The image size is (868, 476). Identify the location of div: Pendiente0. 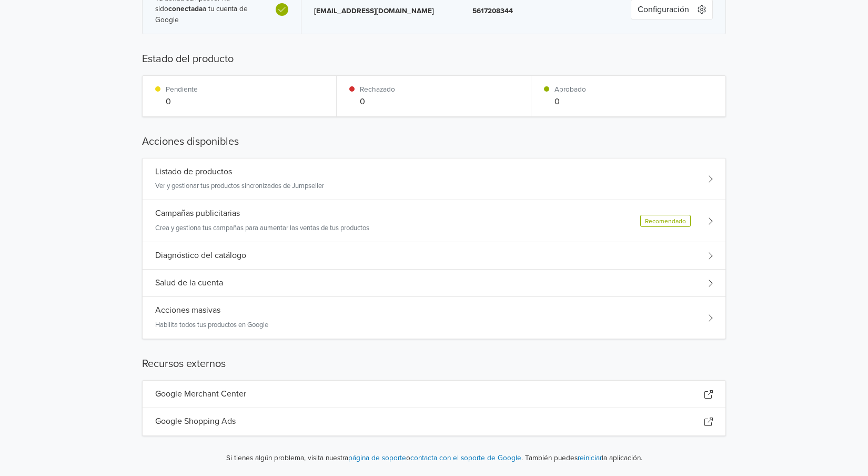
(240, 96).